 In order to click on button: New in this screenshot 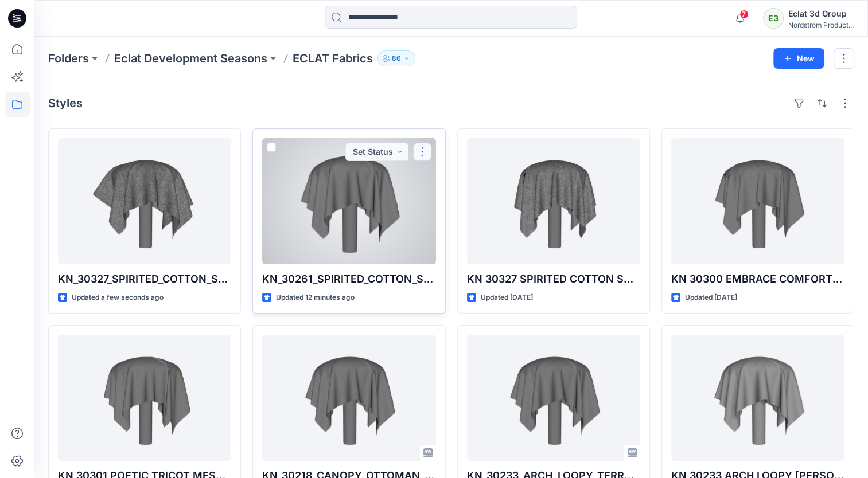, I will do `click(799, 59)`.